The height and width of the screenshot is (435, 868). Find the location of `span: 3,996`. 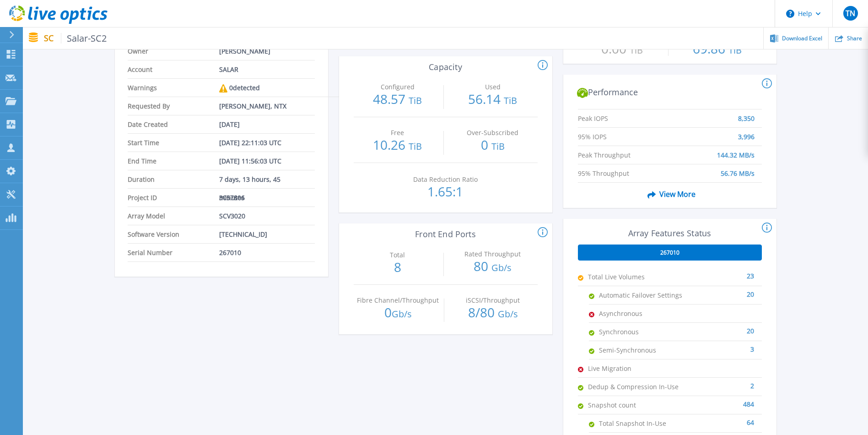

span: 3,996 is located at coordinates (746, 132).